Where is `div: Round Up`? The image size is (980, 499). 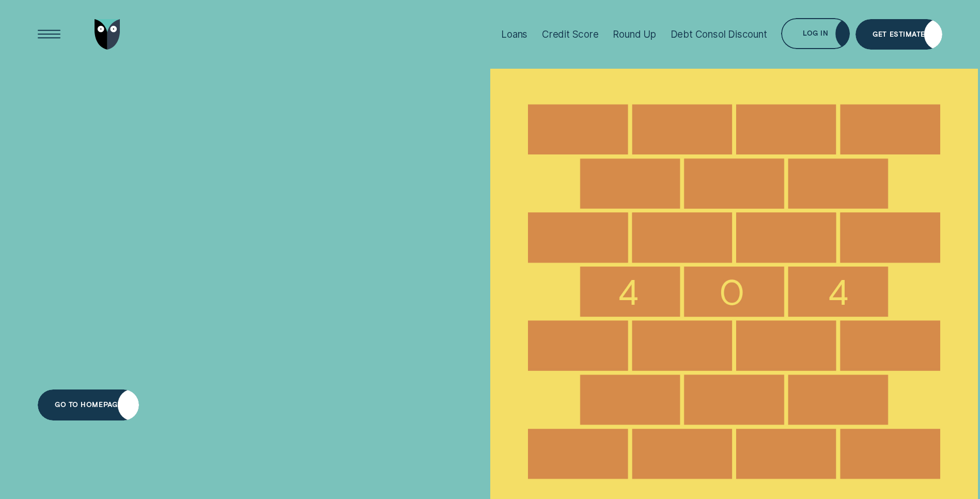
div: Round Up is located at coordinates (635, 34).